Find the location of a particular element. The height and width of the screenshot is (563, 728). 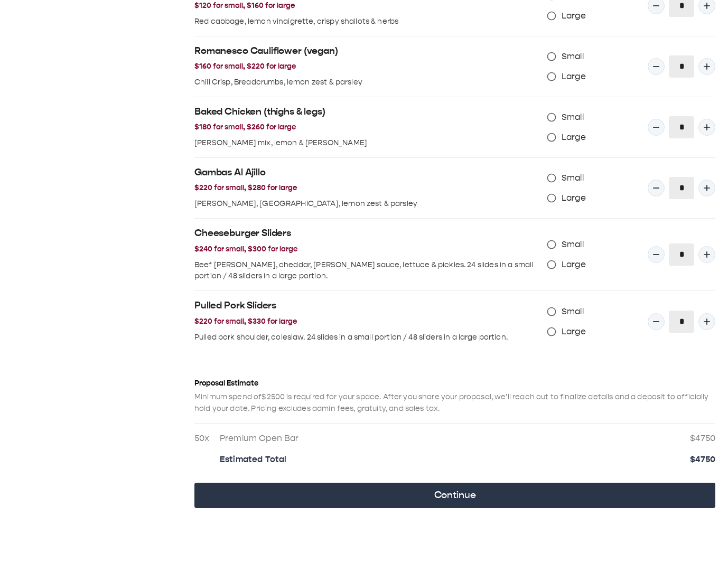

h3: $160 for small, $220 for large is located at coordinates (366, 66).